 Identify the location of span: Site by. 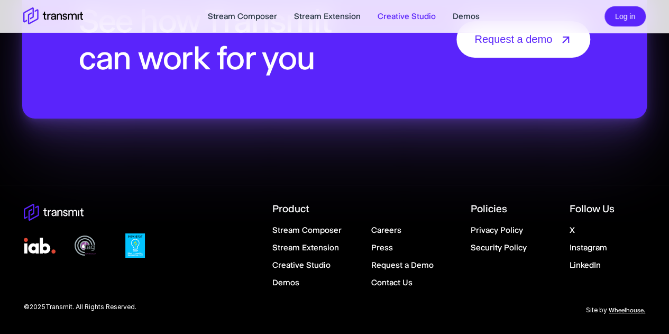
(615, 310).